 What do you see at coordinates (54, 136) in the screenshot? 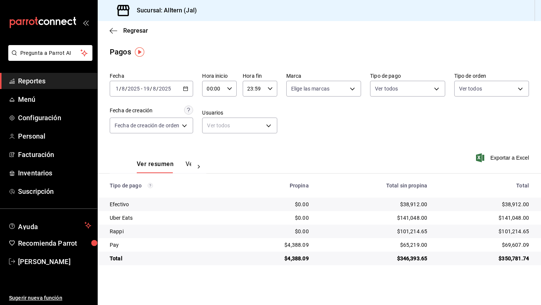
I see `span: Personal` at bounding box center [54, 136].